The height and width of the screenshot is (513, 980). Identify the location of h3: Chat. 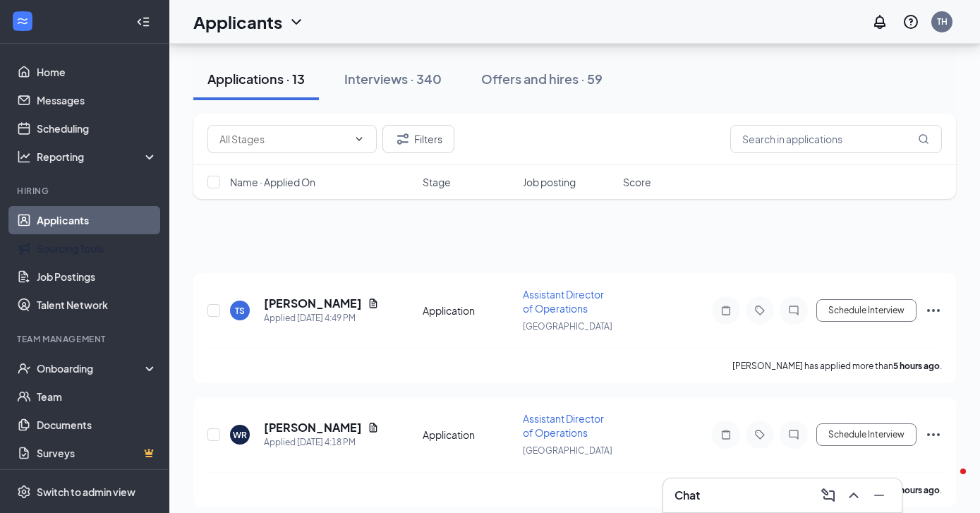
(687, 495).